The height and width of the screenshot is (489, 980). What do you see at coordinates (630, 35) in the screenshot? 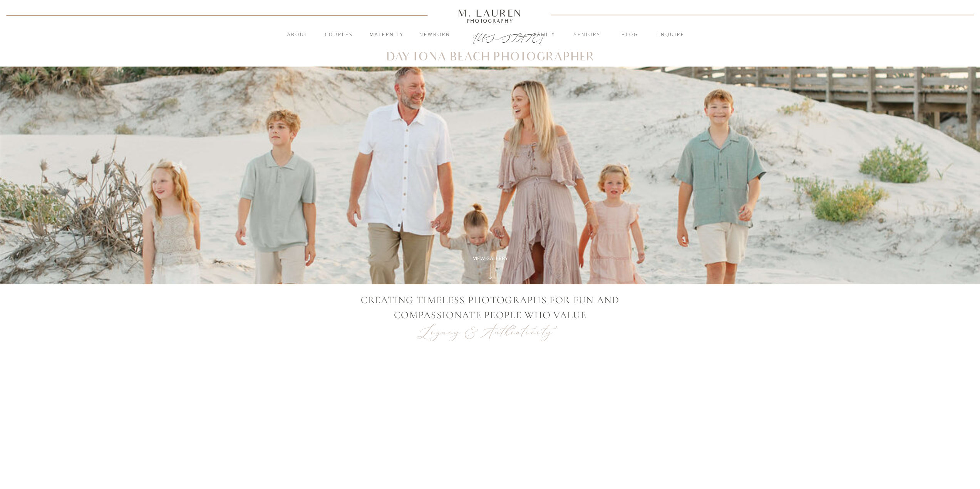
I see `nav: blog` at bounding box center [630, 35].